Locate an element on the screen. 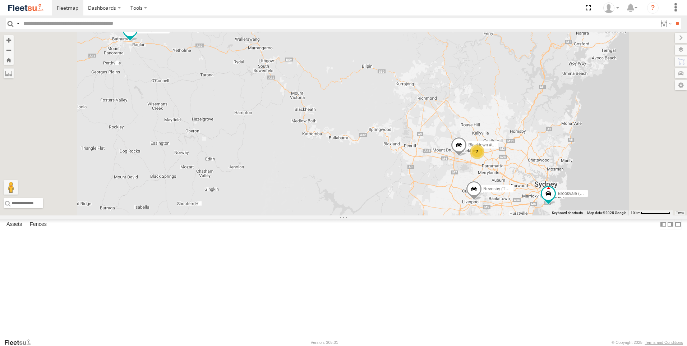 This screenshot has width=687, height=346. button: Keyboard shortcuts is located at coordinates (567, 213).